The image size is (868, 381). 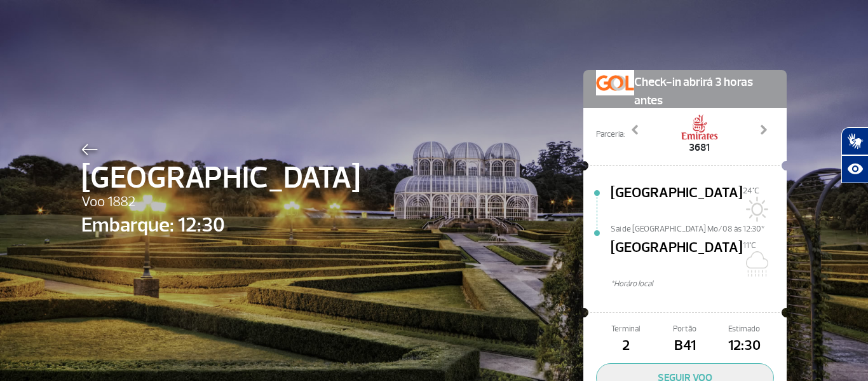 What do you see at coordinates (854, 169) in the screenshot?
I see `button: Abrir recursos assistivos.` at bounding box center [854, 169].